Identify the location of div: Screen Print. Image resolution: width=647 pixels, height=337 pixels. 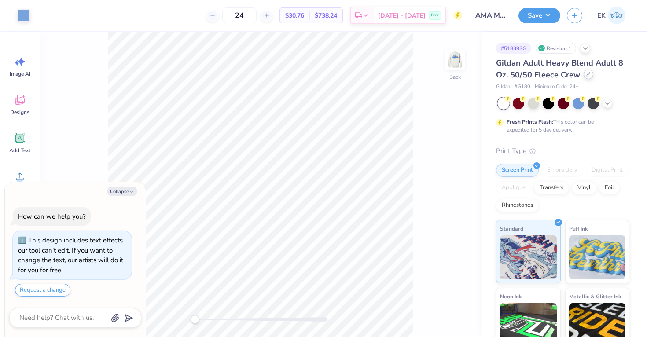
(517, 170).